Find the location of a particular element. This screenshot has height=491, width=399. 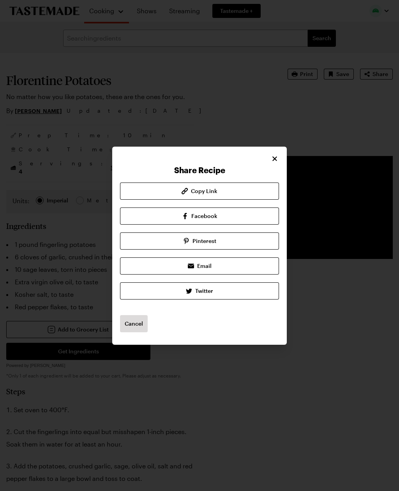

button: Close is located at coordinates (275, 159).